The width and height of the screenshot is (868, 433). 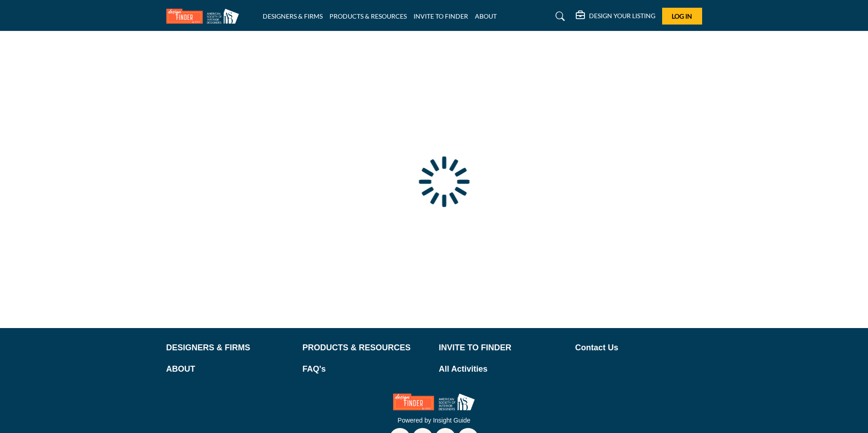 What do you see at coordinates (205, 16) in the screenshot?
I see `img: Site Logo` at bounding box center [205, 16].